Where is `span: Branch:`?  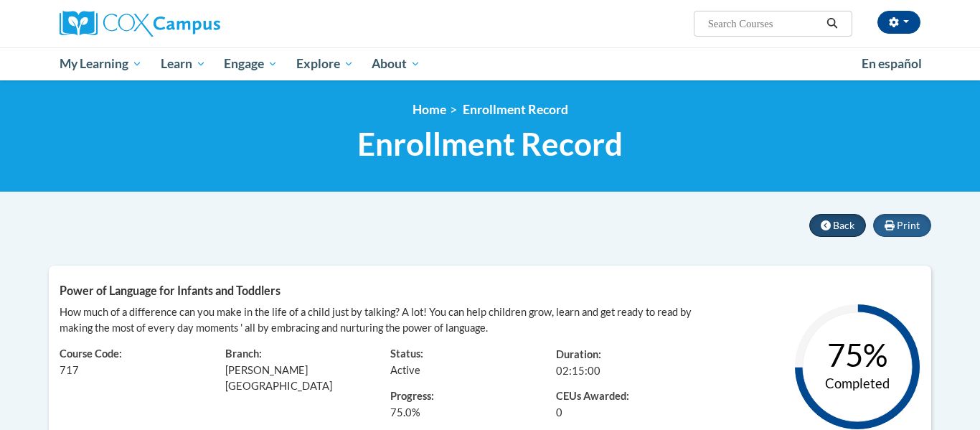
span: Branch: is located at coordinates (243, 353).